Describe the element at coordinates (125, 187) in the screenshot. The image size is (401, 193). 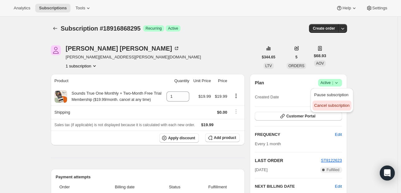
I see `span: Billing date` at that location.